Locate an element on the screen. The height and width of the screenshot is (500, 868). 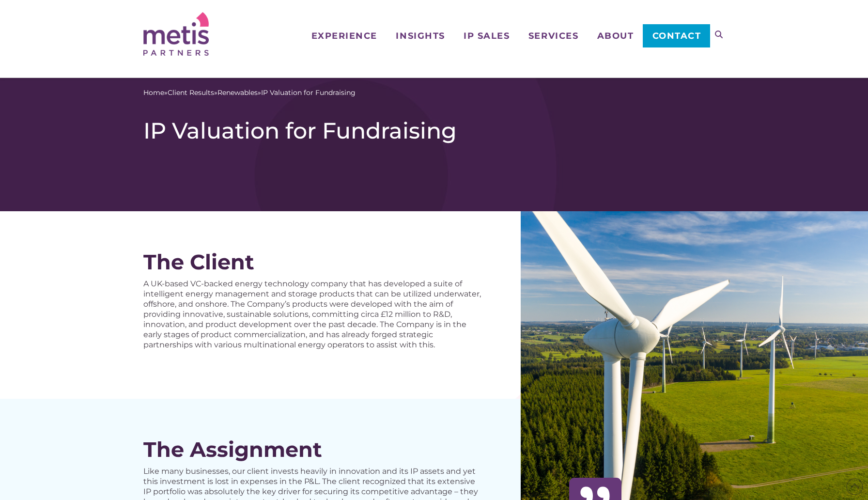
span: Experience is located at coordinates (345, 36).